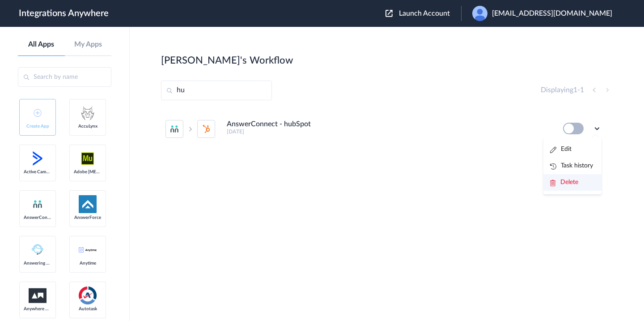 The width and height of the screenshot is (644, 321). I want to click on img: autotask.png, so click(88, 296).